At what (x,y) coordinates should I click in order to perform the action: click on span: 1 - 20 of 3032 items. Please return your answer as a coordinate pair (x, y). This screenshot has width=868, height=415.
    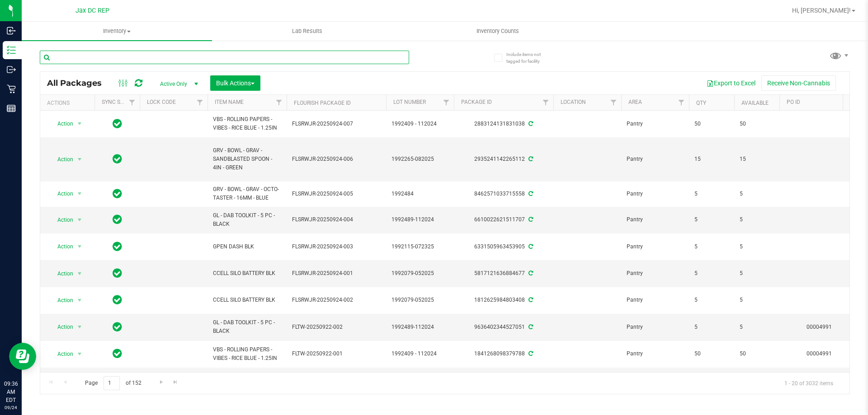
    Looking at the image, I should click on (809, 383).